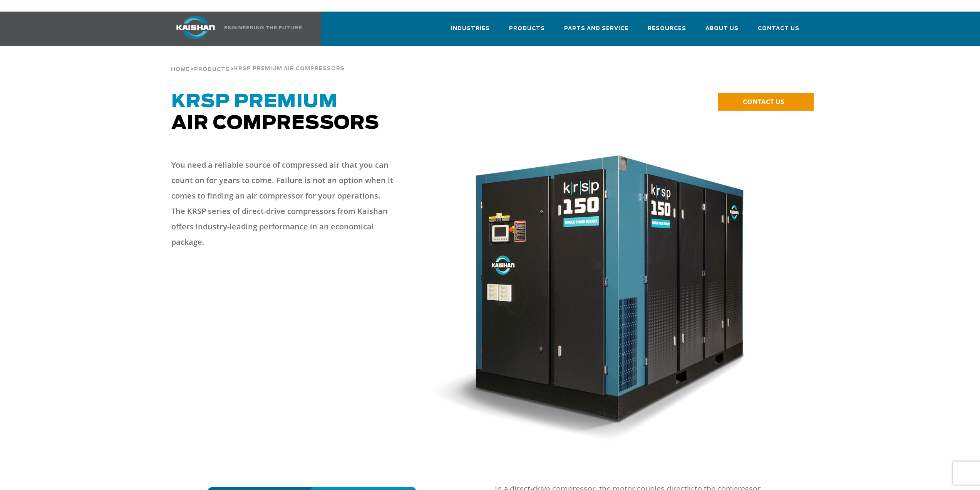 The image size is (980, 490). What do you see at coordinates (254, 102) in the screenshot?
I see `span: KRSP Premium` at bounding box center [254, 102].